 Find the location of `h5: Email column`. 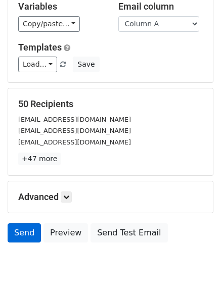

h5: Email column is located at coordinates (160, 7).